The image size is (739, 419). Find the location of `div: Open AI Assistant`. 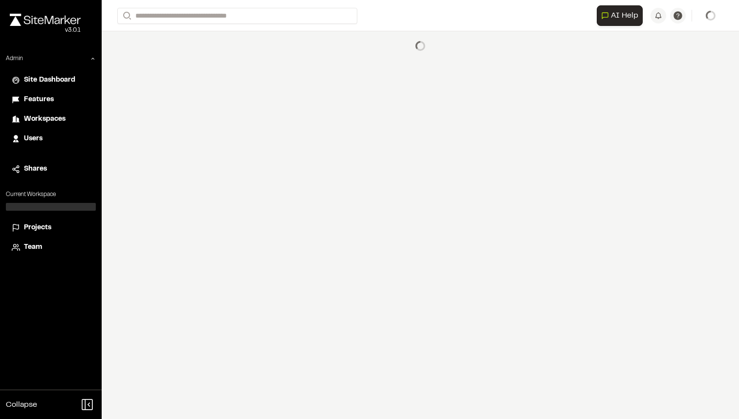

div: Open AI Assistant is located at coordinates (622, 16).